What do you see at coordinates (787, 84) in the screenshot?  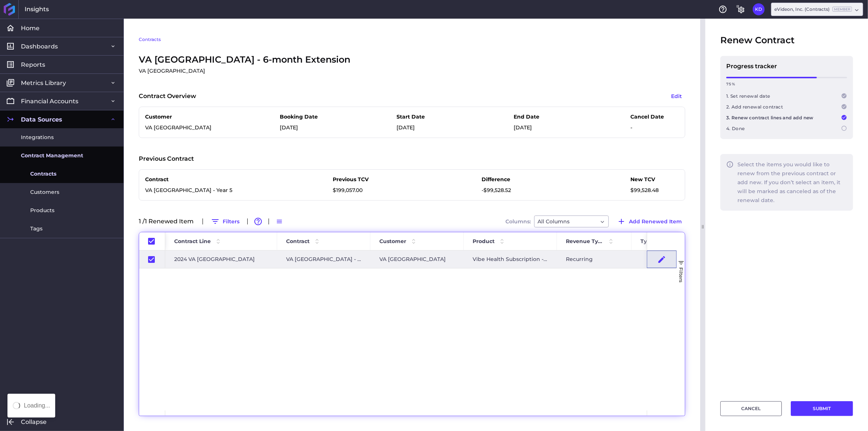 I see `div: 75 %` at bounding box center [787, 84].